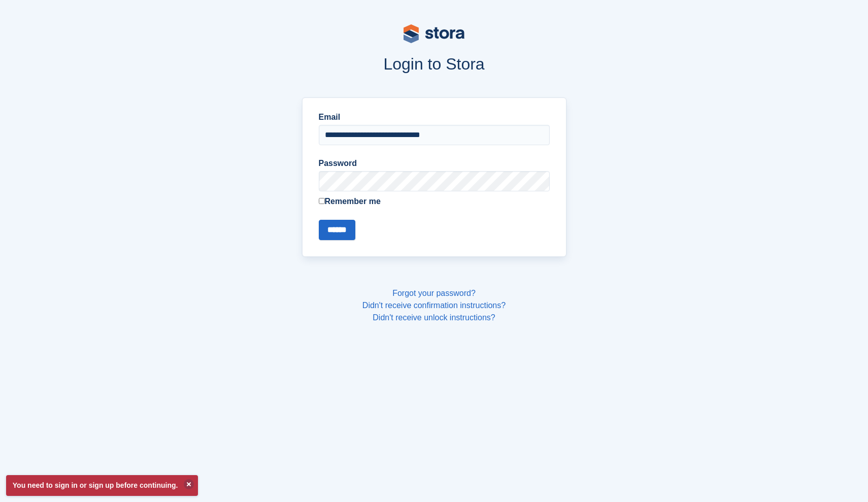 The height and width of the screenshot is (502, 868). What do you see at coordinates (434, 117) in the screenshot?
I see `label: Email` at bounding box center [434, 117].